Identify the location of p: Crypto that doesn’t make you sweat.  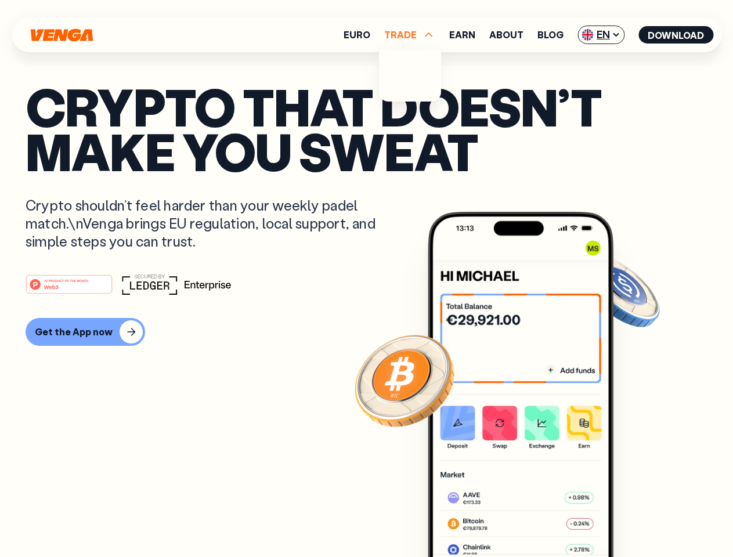
(366, 128).